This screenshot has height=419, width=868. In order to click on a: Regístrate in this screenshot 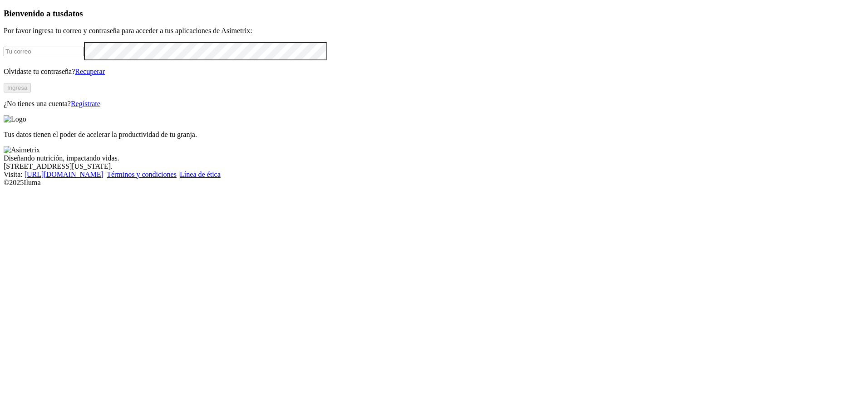, I will do `click(86, 104)`.